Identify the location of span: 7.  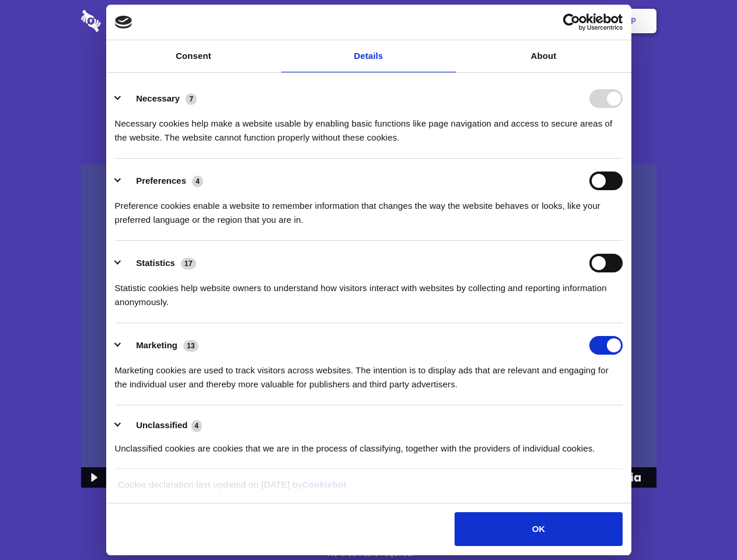
(191, 99).